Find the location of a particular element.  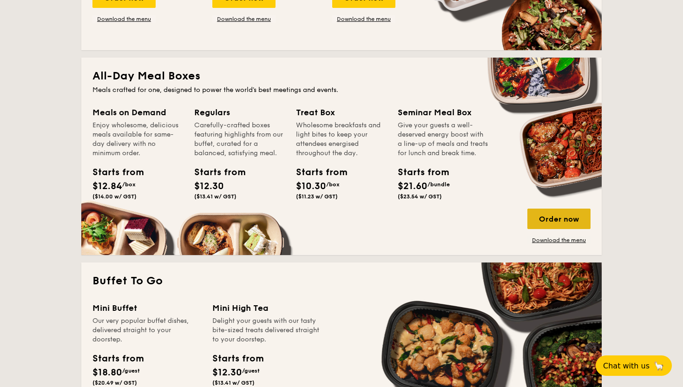

span: $21.60 is located at coordinates (412, 186).